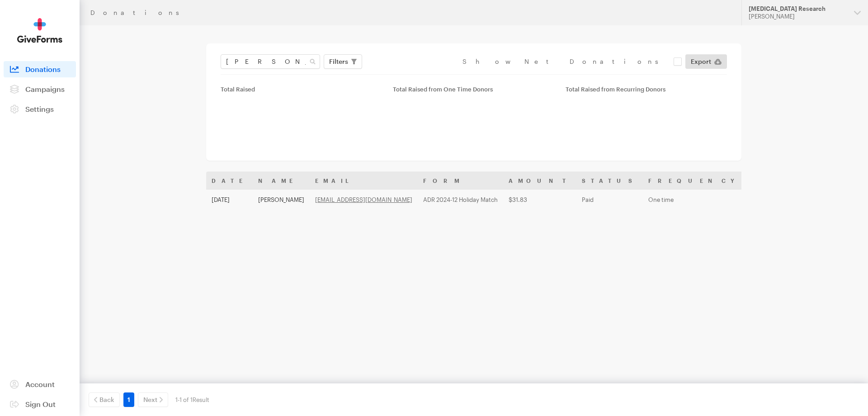 Image resolution: width=868 pixels, height=416 pixels. What do you see at coordinates (540, 181) in the screenshot?
I see `th: Amount` at bounding box center [540, 181].